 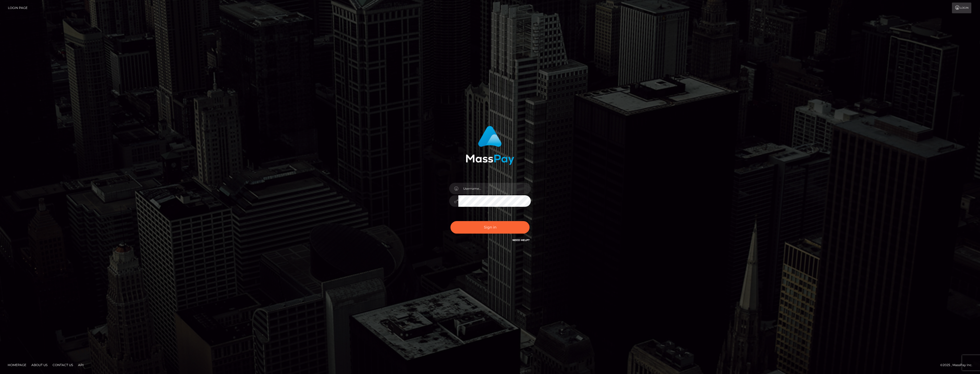 What do you see at coordinates (17, 365) in the screenshot?
I see `a: Homepage` at bounding box center [17, 365].